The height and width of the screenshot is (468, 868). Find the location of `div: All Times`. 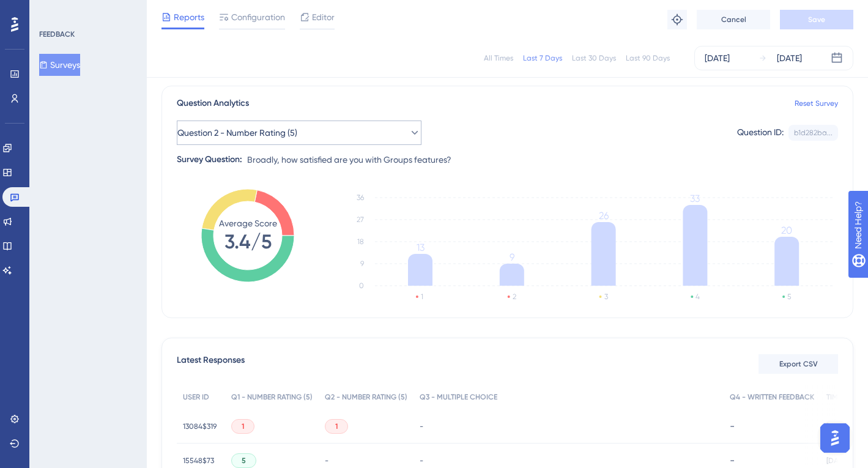

div: All Times is located at coordinates (498, 58).